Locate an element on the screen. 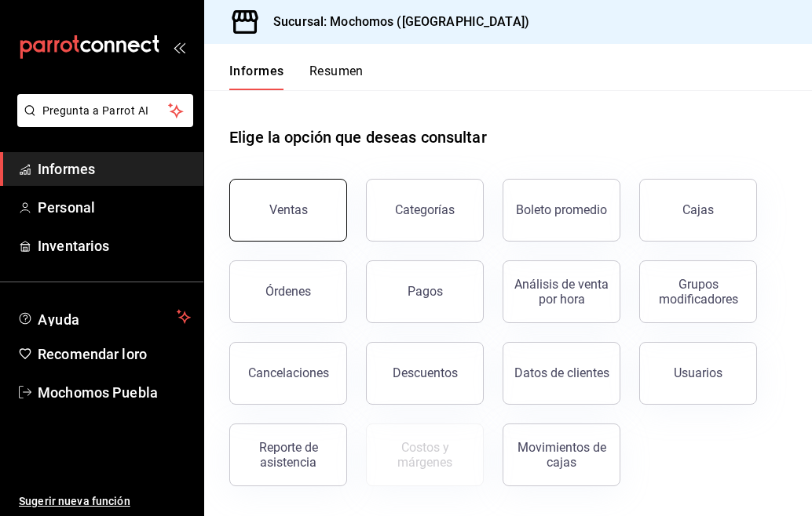 This screenshot has height=516, width=812. button: abrir_cajón_menú is located at coordinates (179, 47).